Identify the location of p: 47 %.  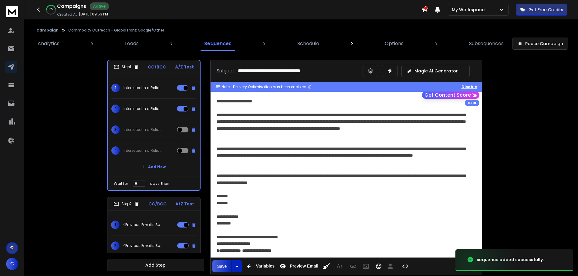
(51, 10).